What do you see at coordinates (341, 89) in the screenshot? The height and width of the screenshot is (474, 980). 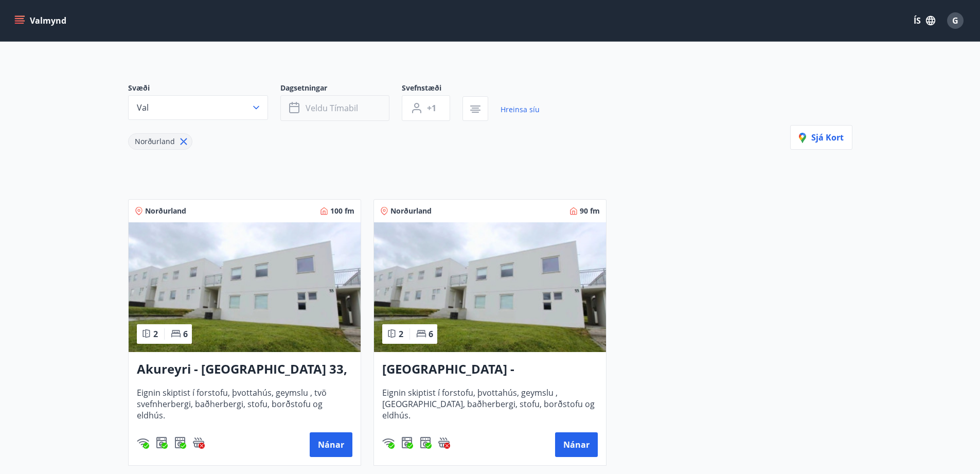 I see `span: Dagsetningar` at bounding box center [341, 89].